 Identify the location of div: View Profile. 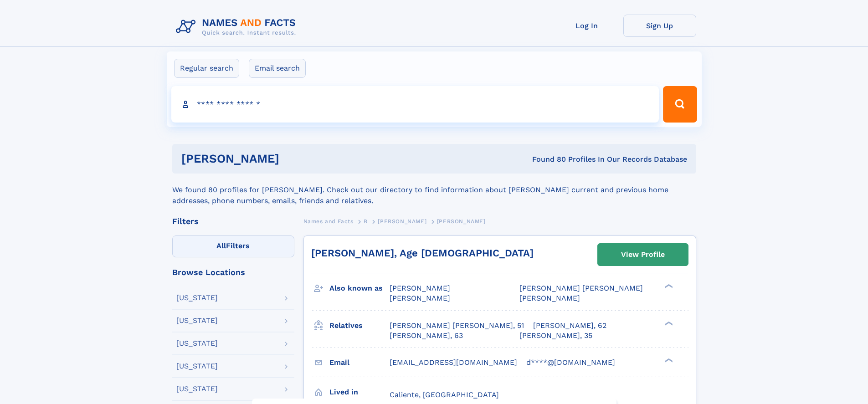
(643, 255).